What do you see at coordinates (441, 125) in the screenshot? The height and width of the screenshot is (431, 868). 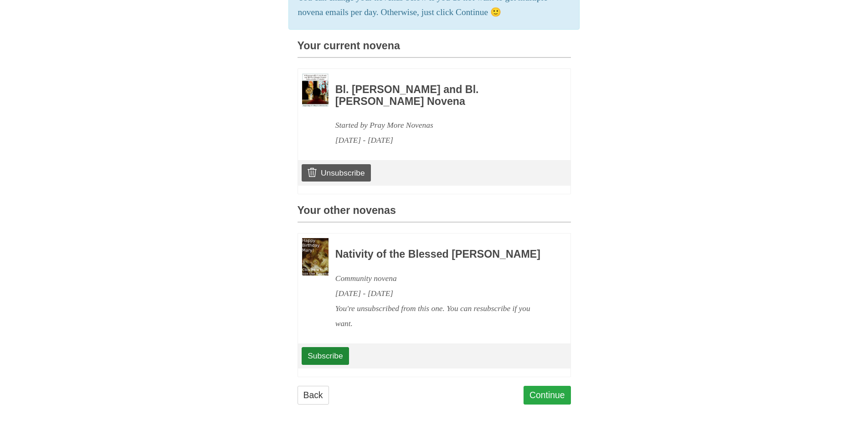 I see `div: Started by Pray More Novenas` at bounding box center [441, 125].